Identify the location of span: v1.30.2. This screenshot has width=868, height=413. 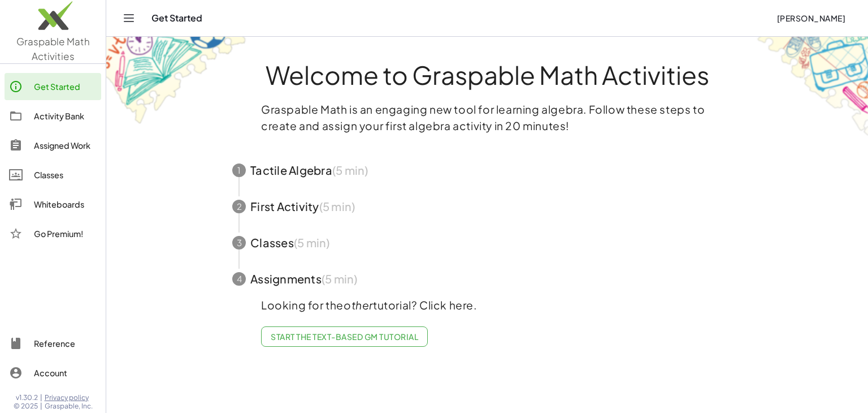
(27, 398).